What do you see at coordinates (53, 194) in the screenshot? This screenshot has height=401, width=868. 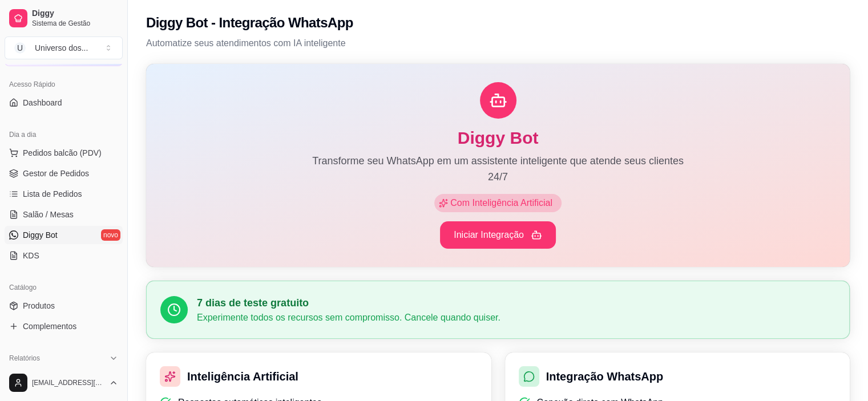 I see `span: Lista de Pedidos` at bounding box center [53, 194].